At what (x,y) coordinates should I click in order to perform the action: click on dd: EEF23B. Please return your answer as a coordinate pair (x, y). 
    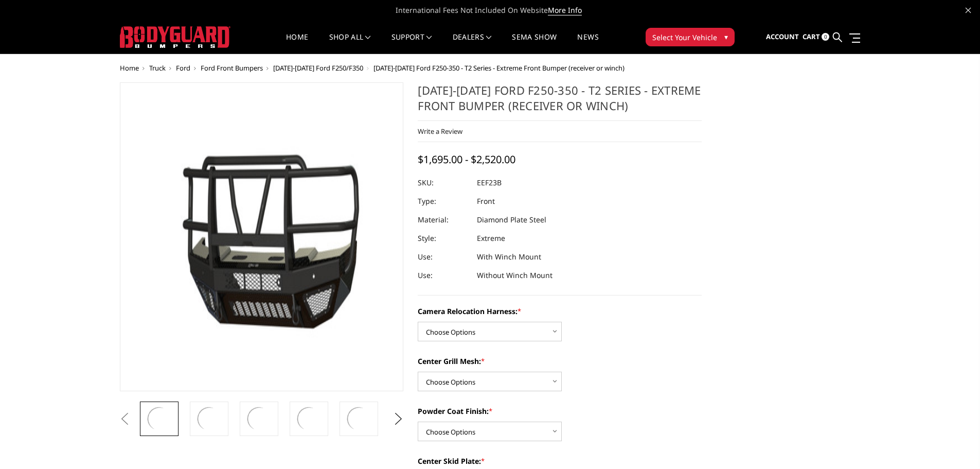
    Looking at the image, I should click on (490, 182).